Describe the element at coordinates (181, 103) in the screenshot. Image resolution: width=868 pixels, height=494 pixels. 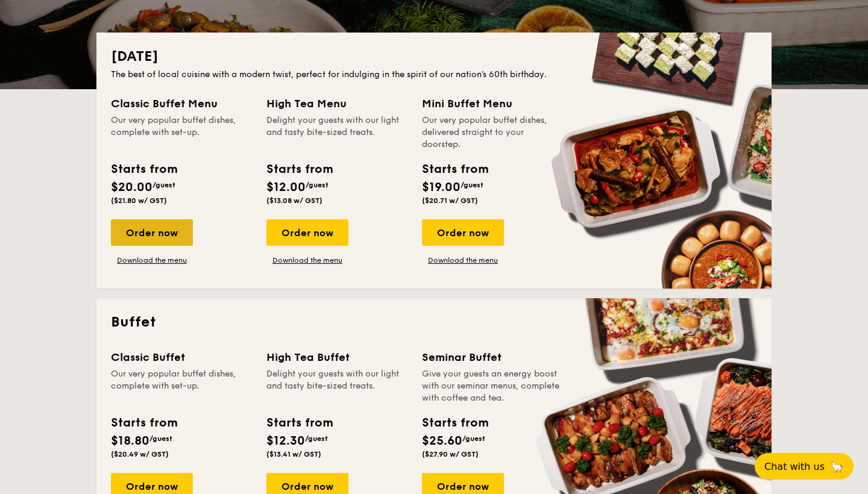
I see `div: Classic Buffet Menu` at that location.